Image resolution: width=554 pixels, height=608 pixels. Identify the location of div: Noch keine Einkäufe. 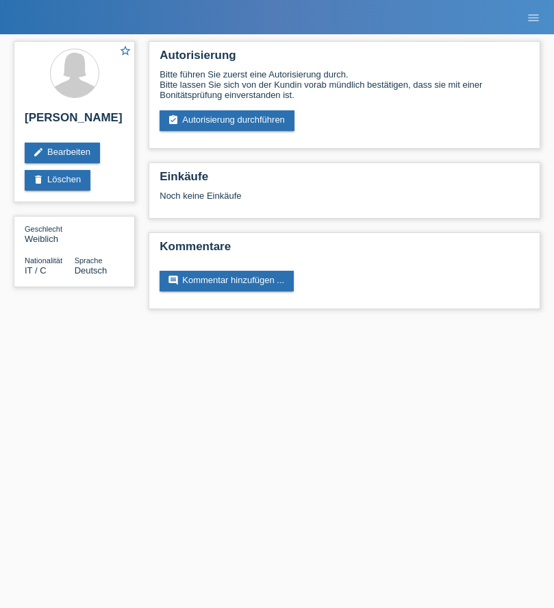
(345, 201).